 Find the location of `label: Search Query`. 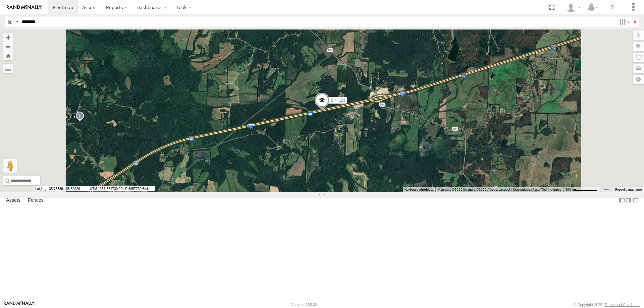

label: Search Query is located at coordinates (17, 22).